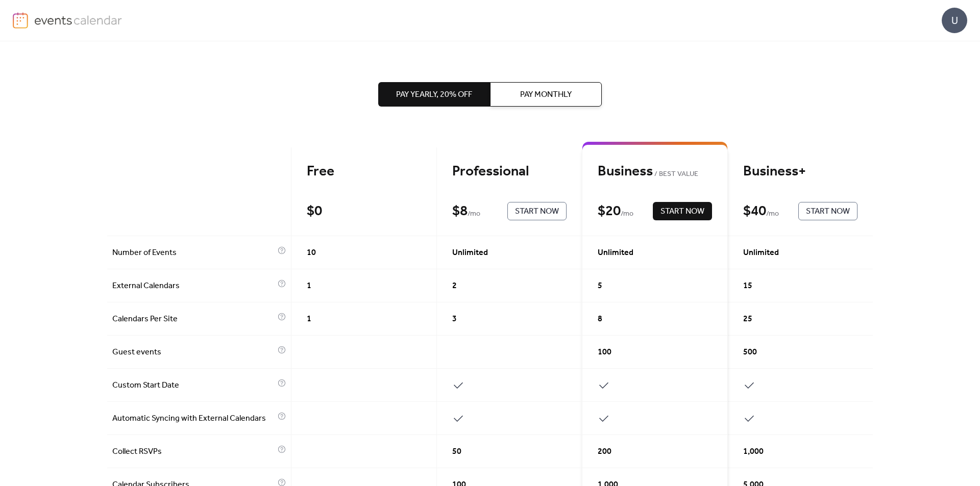 The width and height of the screenshot is (980, 486). Describe the element at coordinates (655, 171) in the screenshot. I see `div: Business` at that location.